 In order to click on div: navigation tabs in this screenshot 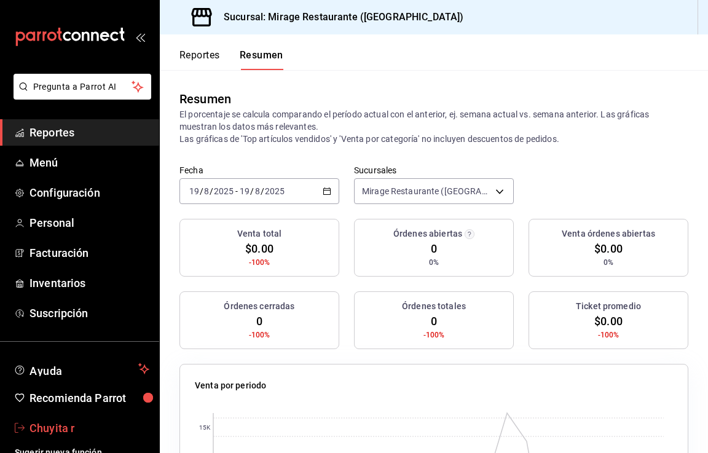, I will do `click(231, 60)`.